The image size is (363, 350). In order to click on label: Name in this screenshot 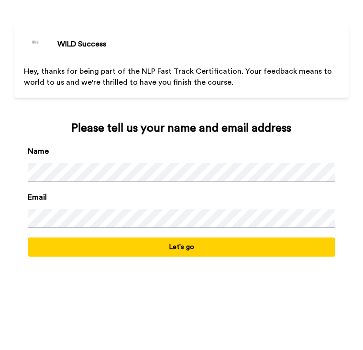, I will do `click(38, 151)`.